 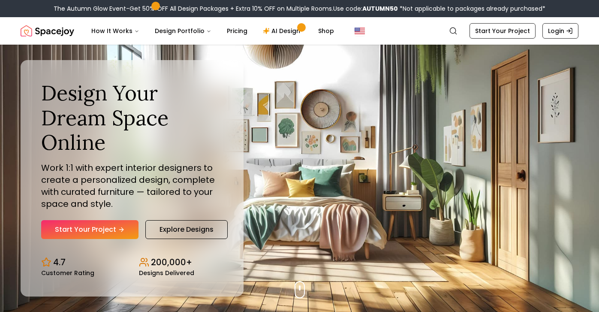 I want to click on a: AI Design, so click(x=283, y=31).